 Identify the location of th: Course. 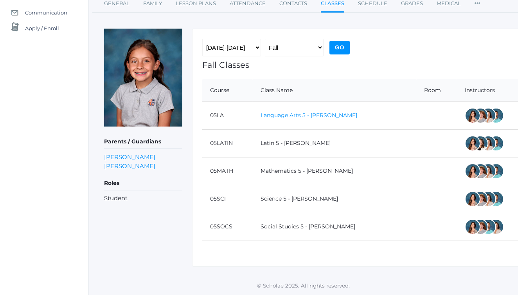
(227, 90).